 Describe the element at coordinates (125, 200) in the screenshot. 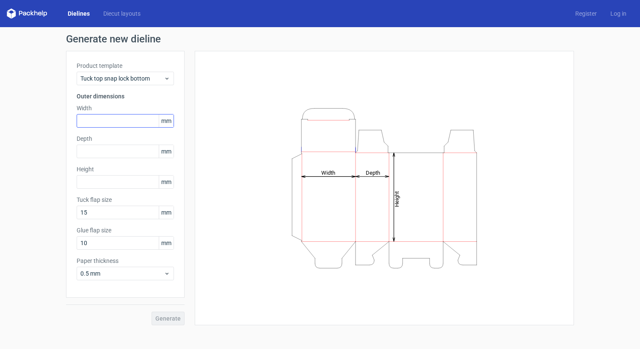

I see `label: Tuck flap size` at that location.